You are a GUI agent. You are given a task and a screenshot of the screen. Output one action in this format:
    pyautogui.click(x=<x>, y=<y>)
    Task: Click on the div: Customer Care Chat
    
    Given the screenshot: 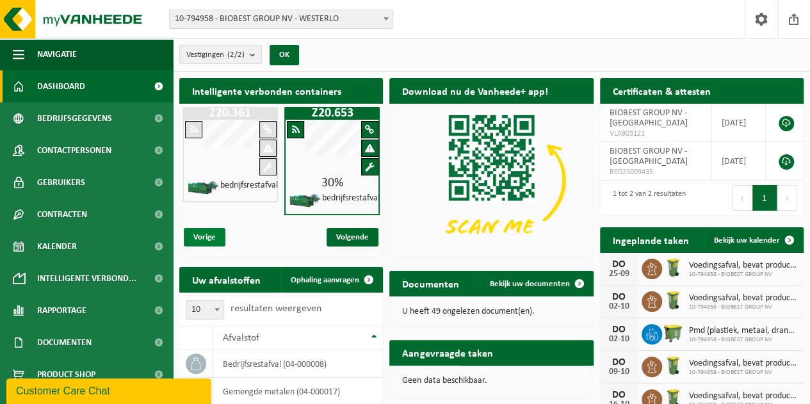 What is the action you would take?
    pyautogui.click(x=102, y=15)
    